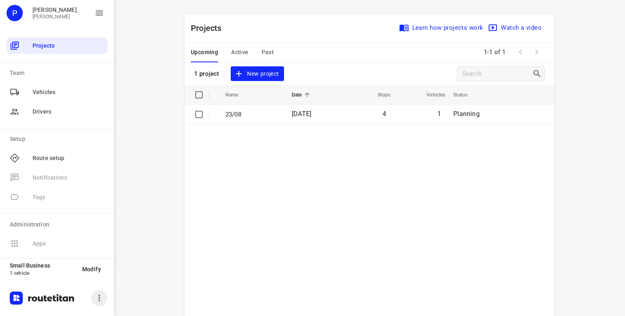 This screenshot has width=625, height=316. Describe the element at coordinates (15, 13) in the screenshot. I see `div: P` at that location.